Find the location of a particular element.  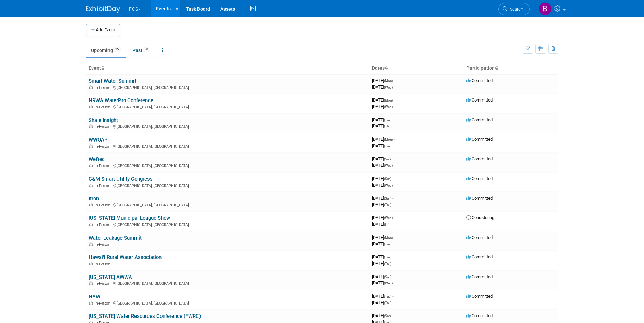

a: Past80 is located at coordinates (141, 50).